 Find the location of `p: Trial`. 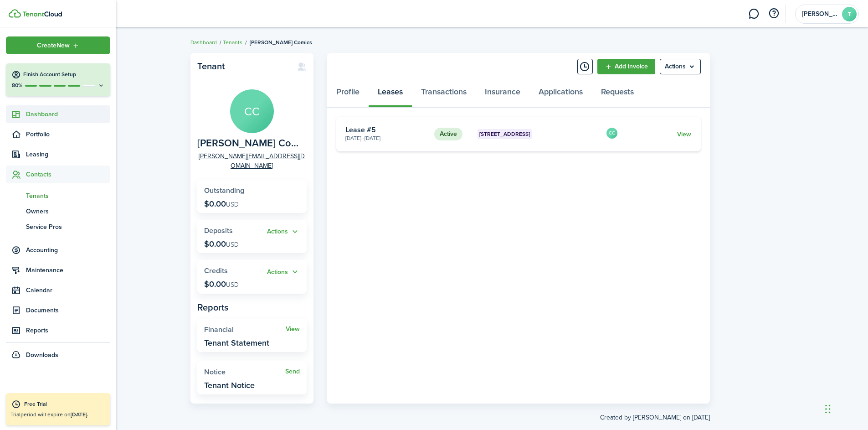

p: Trial is located at coordinates (58, 414).